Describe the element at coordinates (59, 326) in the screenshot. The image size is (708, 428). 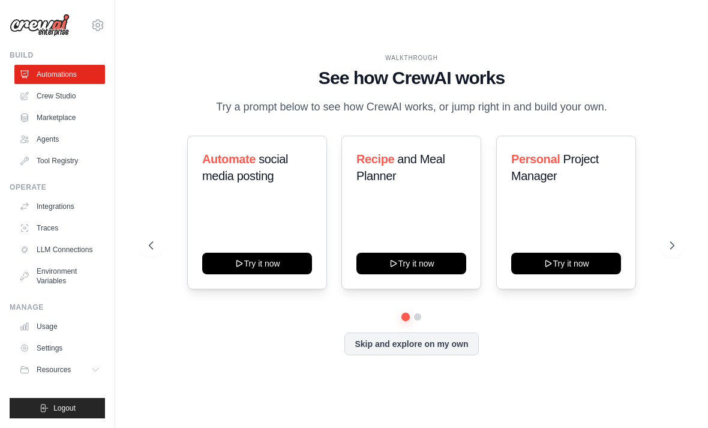
I see `a: Usage` at that location.